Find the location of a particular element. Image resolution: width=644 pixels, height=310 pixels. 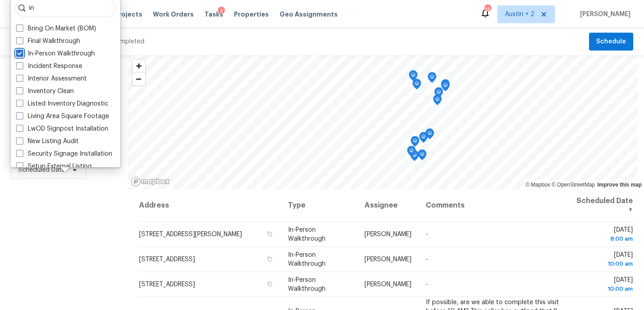

div: 3 is located at coordinates (221, 11).